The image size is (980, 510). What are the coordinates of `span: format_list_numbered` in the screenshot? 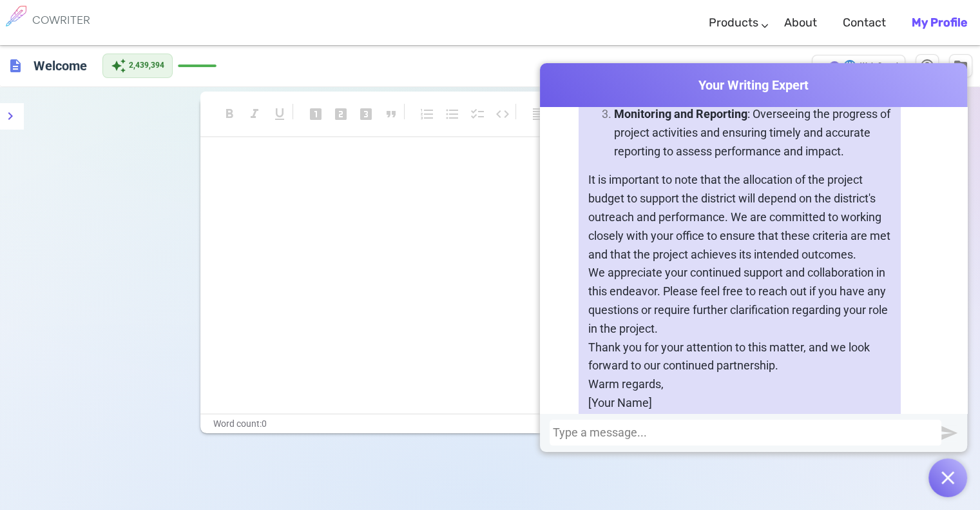 It's located at (427, 114).